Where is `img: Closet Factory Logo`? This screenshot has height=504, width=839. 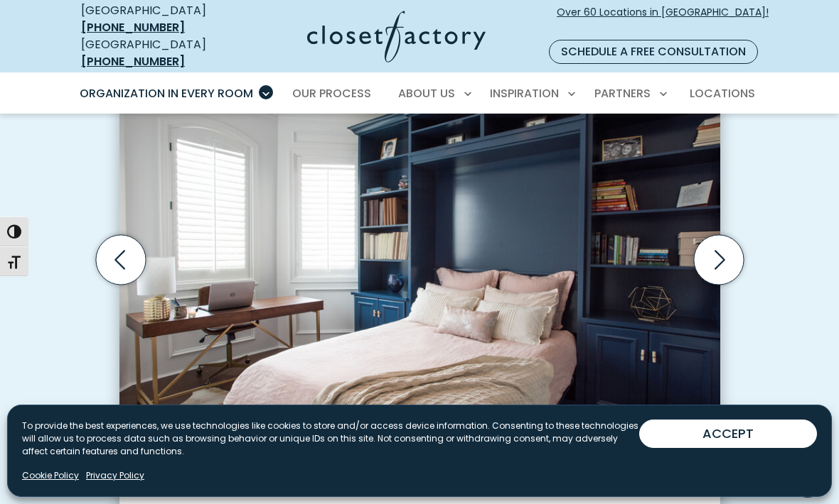
img: Closet Factory Logo is located at coordinates (396, 37).